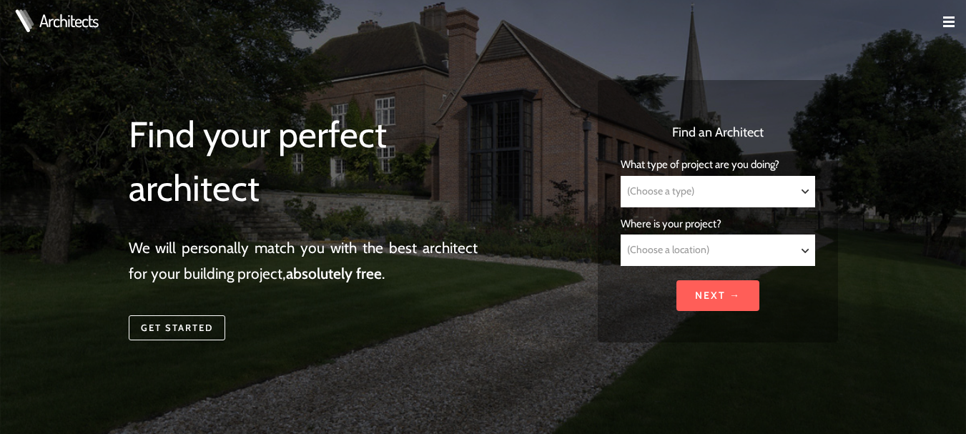  I want to click on input: Next →, so click(718, 295).